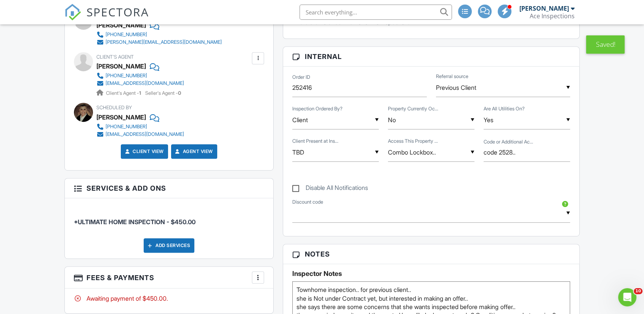 The height and width of the screenshot is (314, 644). Describe the element at coordinates (452, 77) in the screenshot. I see `label: Referral source` at that location.